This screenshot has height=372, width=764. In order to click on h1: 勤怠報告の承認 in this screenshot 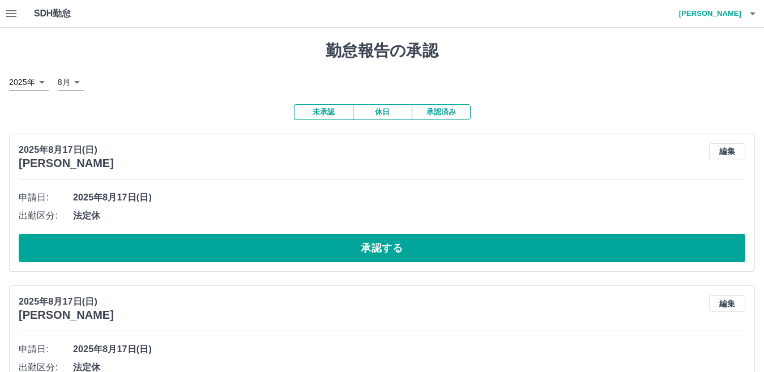, I will do `click(382, 51)`.